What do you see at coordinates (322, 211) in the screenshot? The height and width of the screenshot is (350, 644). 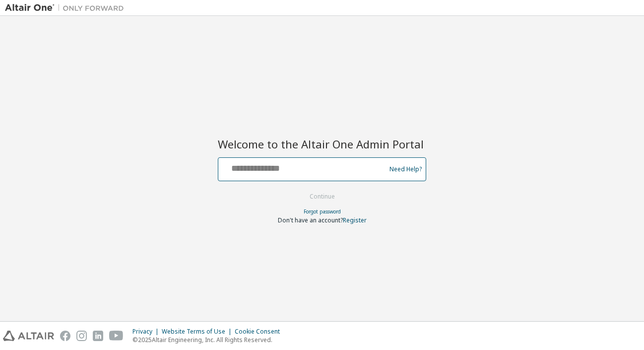 I see `a: Forgot password` at bounding box center [322, 211].